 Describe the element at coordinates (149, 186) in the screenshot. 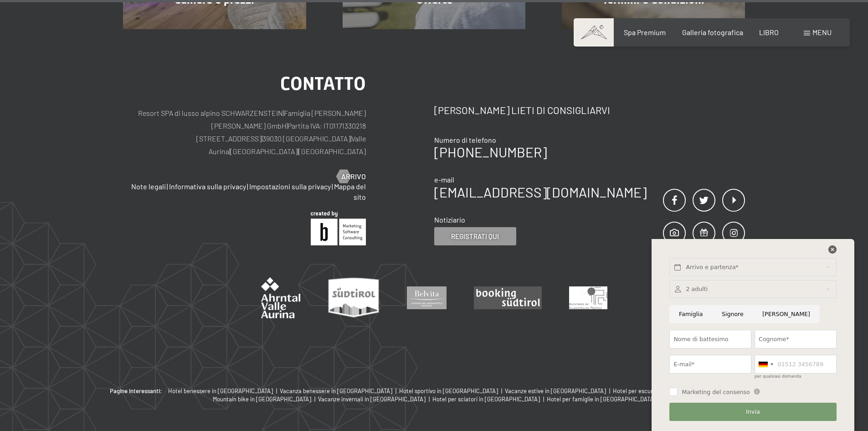

I see `font: Note legali` at that location.